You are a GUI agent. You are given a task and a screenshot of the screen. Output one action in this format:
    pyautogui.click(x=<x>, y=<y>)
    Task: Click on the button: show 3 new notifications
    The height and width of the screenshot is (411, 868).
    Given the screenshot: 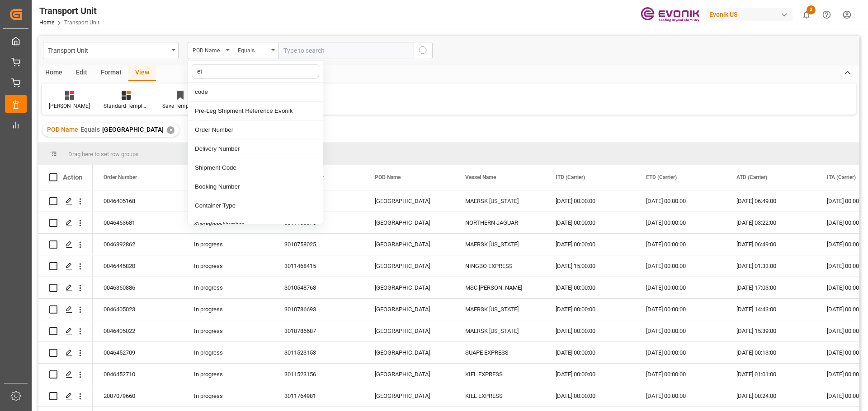 What is the action you would take?
    pyautogui.click(x=806, y=15)
    